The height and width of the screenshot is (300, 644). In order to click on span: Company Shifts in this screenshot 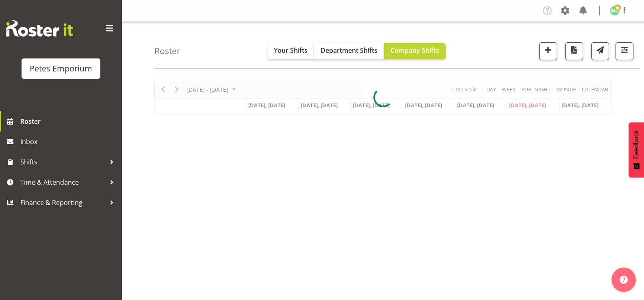, I will do `click(415, 50)`.